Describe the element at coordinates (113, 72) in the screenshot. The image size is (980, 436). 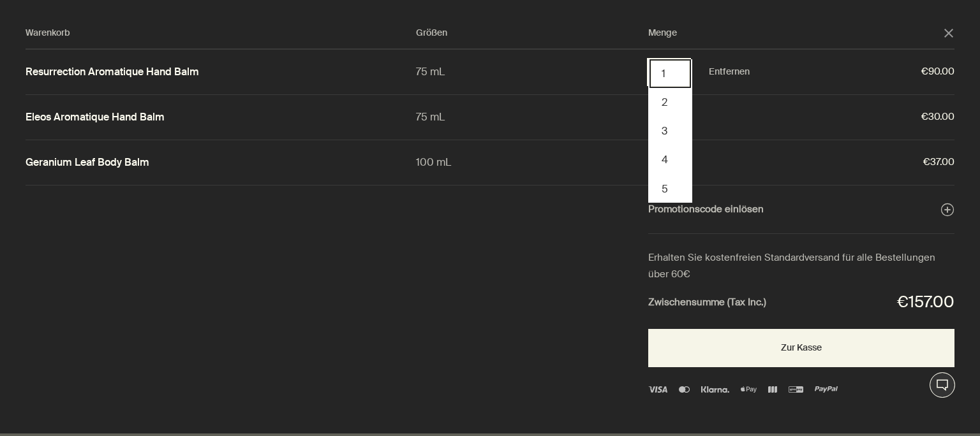
I see `a: Resurrection Aromatique Hand Balm` at that location.